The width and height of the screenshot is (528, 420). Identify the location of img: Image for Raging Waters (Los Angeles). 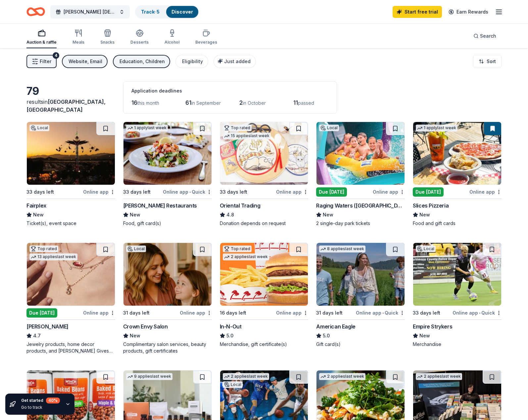
(361, 154).